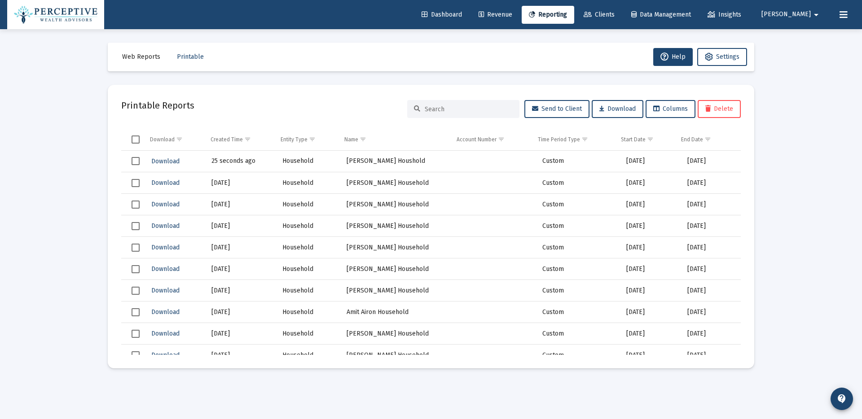 This screenshot has width=862, height=419. I want to click on mat-icon: contact_support, so click(842, 399).